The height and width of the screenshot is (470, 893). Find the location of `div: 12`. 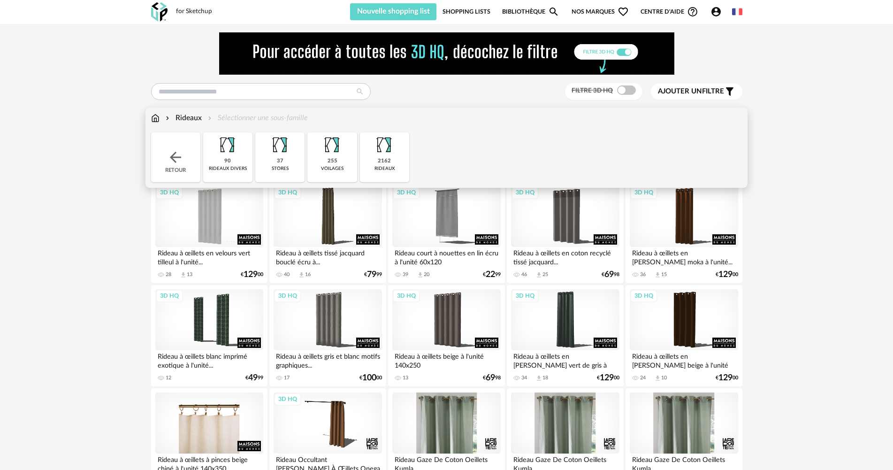

div: 12 is located at coordinates (168, 378).